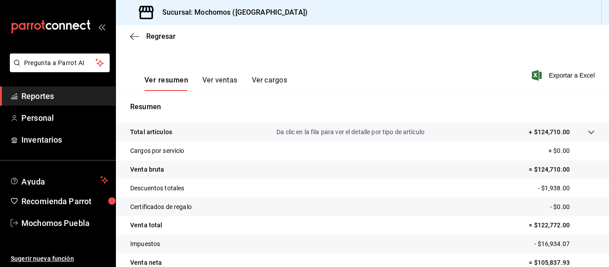  I want to click on p: Venta total, so click(146, 225).